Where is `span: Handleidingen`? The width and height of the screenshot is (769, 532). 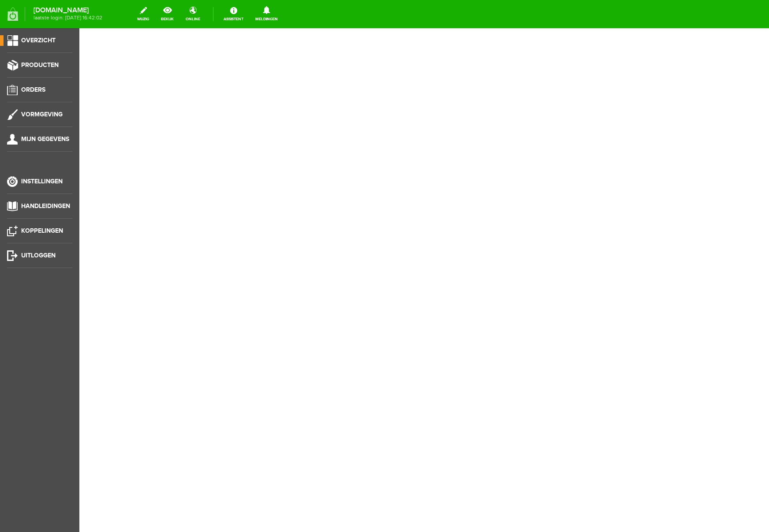
span: Handleidingen is located at coordinates (45, 206).